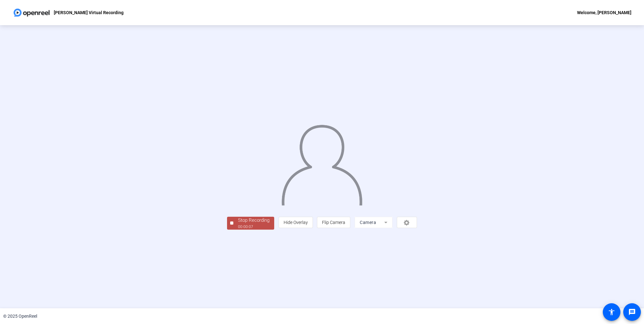 This screenshot has height=324, width=644. Describe the element at coordinates (334, 223) in the screenshot. I see `button: Flip Camera` at that location.